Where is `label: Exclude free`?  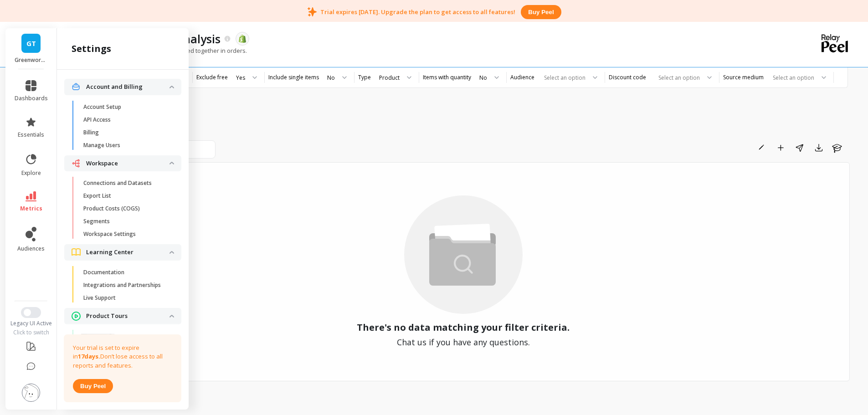
label: Exclude free is located at coordinates (212, 77).